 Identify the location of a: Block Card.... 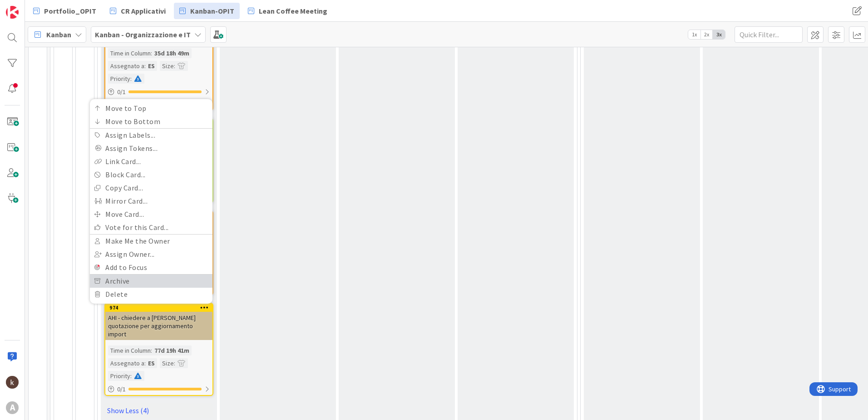
(151, 174).